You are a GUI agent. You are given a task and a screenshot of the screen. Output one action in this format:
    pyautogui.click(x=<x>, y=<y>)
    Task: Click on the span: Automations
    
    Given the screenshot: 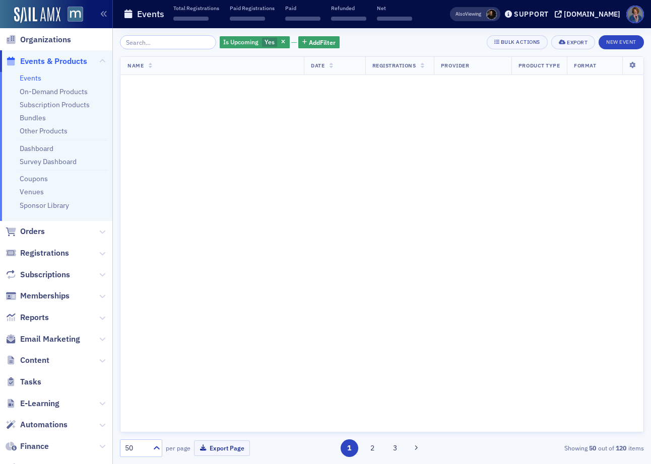 What is the action you would take?
    pyautogui.click(x=44, y=425)
    